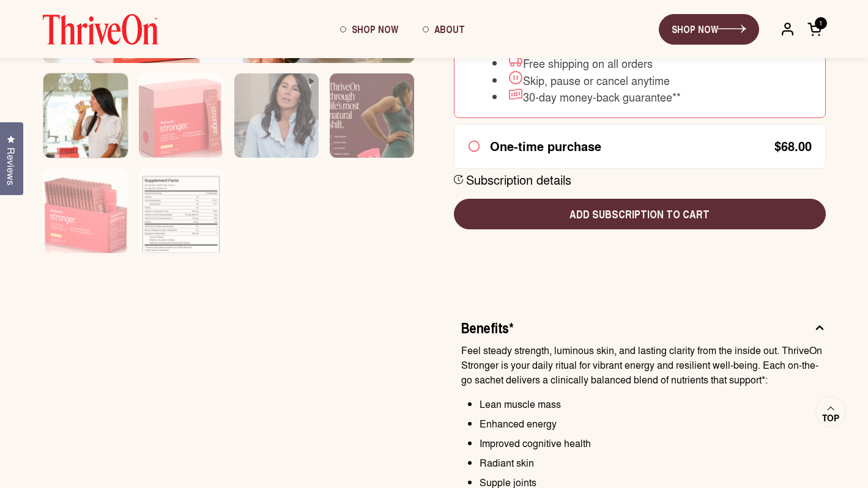 This screenshot has width=868, height=488. Describe the element at coordinates (86, 220) in the screenshot. I see `img: Box of ThriveOn Stronger supplement packets on a white background` at that location.